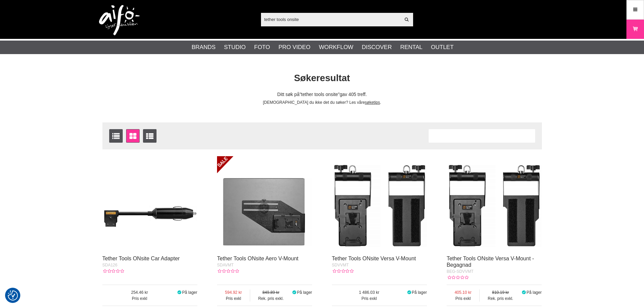 The width and height of the screenshot is (644, 308). Describe the element at coordinates (490, 262) in the screenshot. I see `a: Tether Tools ONsite Versa V-Mount - Begagnad` at that location.